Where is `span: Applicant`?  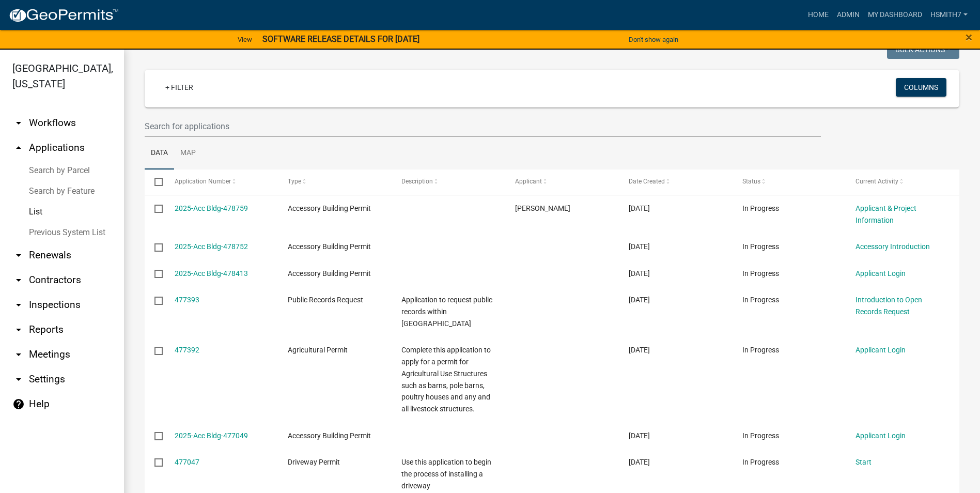 span: Applicant is located at coordinates (529, 182).